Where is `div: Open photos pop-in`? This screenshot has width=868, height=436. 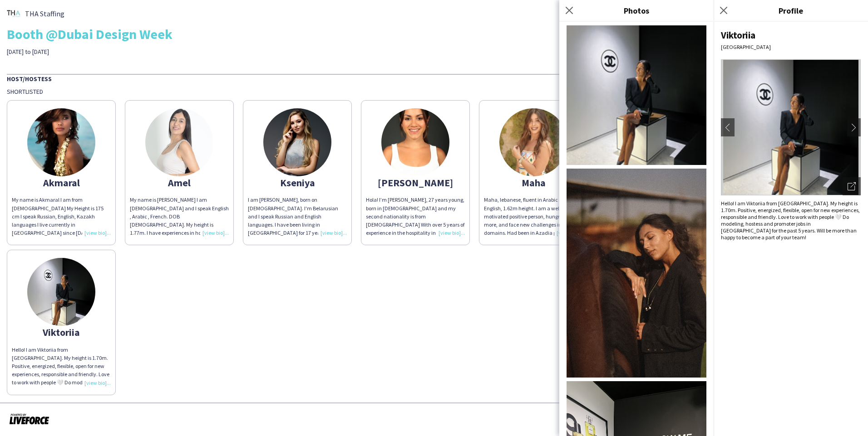 div: Open photos pop-in is located at coordinates (852, 187).